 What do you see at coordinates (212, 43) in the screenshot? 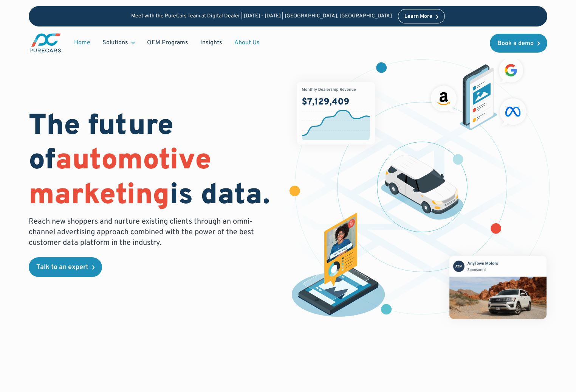
I see `a: Insights` at bounding box center [212, 43].